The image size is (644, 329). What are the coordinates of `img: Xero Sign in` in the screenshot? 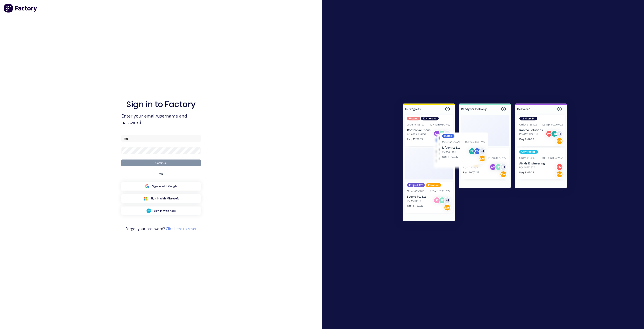 It's located at (149, 211).